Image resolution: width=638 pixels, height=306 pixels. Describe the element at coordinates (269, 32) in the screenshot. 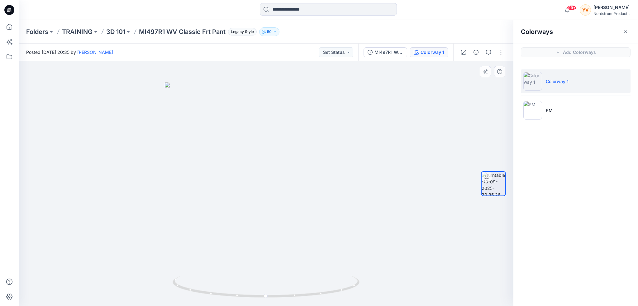

I see `button: 50` at that location.